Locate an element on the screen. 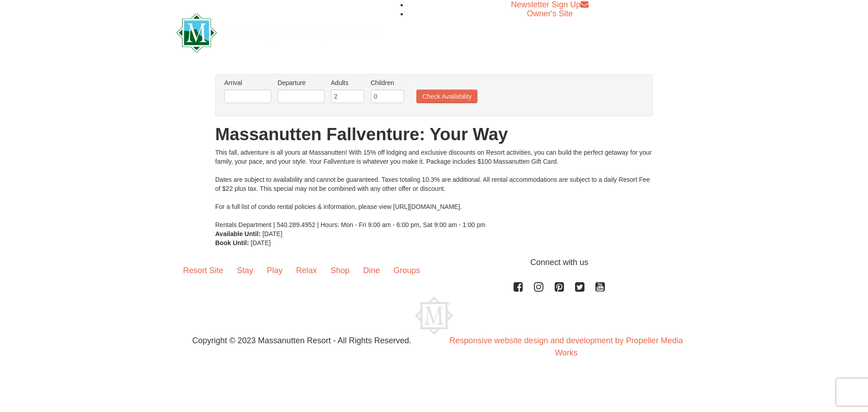 The image size is (868, 412). a: Play is located at coordinates (275, 271).